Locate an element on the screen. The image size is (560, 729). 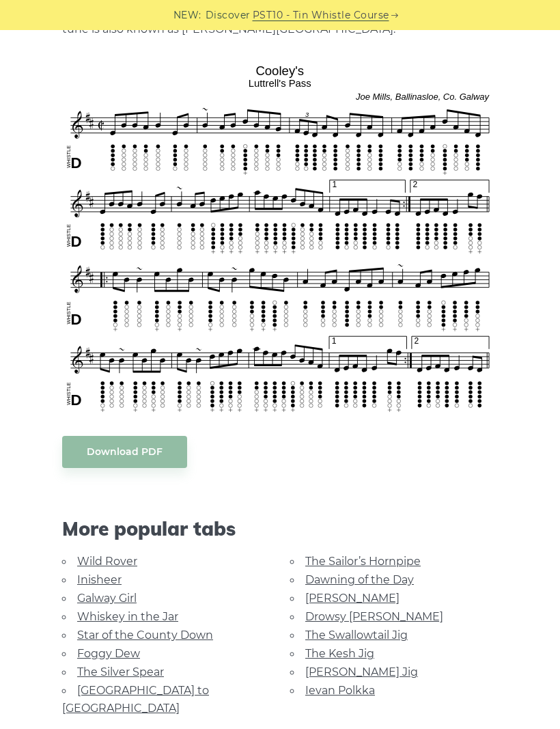
a: Whiskey in the Jar is located at coordinates (128, 616).